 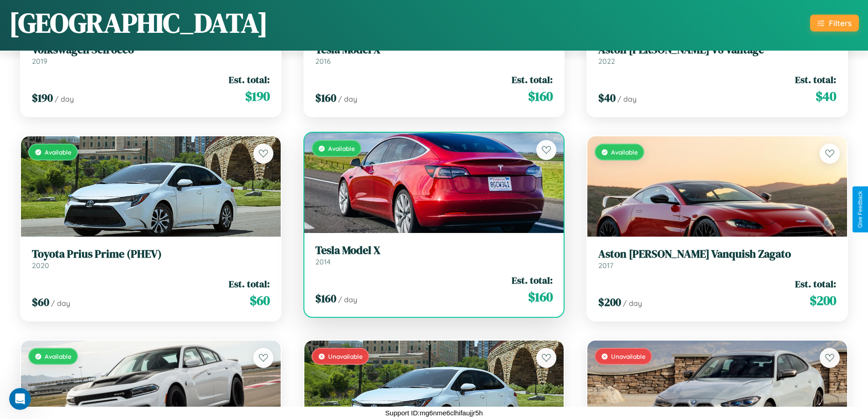 What do you see at coordinates (323, 61) in the screenshot?
I see `span: 2016` at bounding box center [323, 61].